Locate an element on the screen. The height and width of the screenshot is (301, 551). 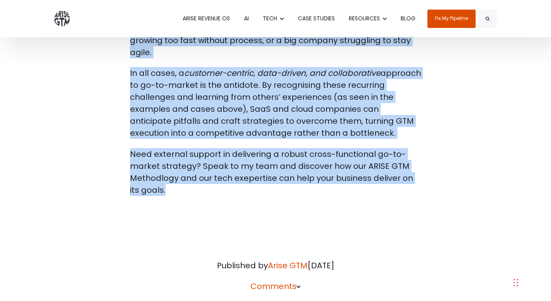
a: Arise GTM is located at coordinates (287, 265).